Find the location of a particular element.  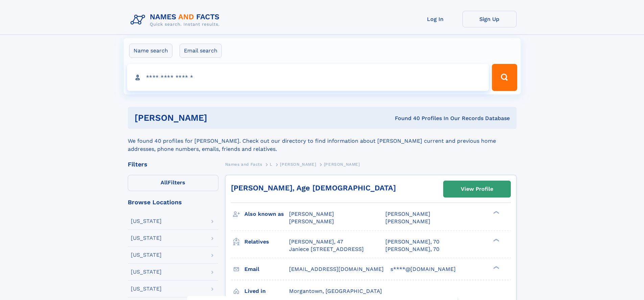

a: Names and Facts is located at coordinates (244, 164).